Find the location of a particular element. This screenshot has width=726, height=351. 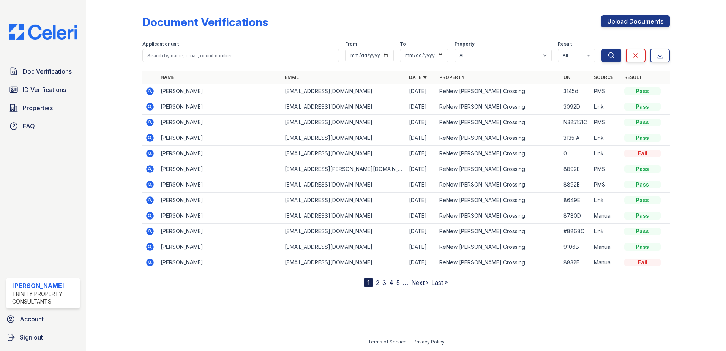

div: Document Verifications is located at coordinates (205, 22).